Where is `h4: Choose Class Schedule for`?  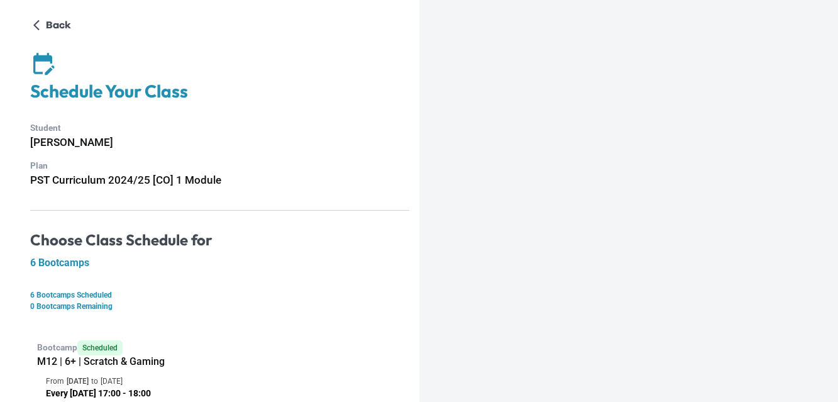 h4: Choose Class Schedule for is located at coordinates (219, 240).